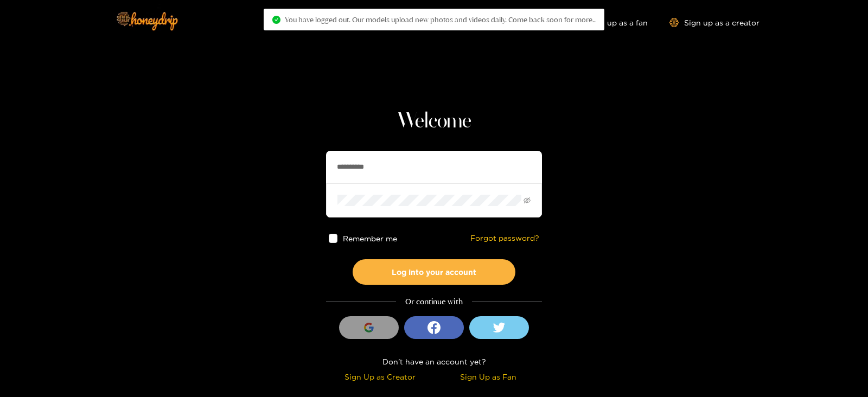 The width and height of the screenshot is (868, 397). I want to click on div: Or continue with, so click(434, 302).